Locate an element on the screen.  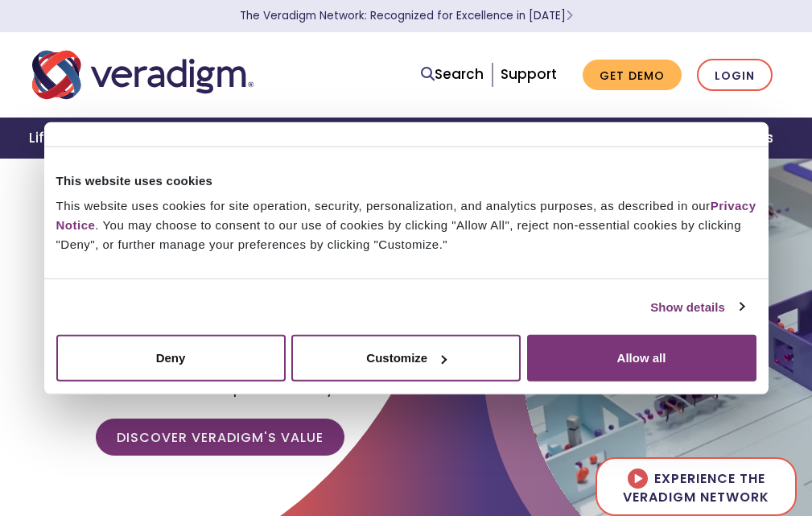
a: Get Demo is located at coordinates (631, 75).